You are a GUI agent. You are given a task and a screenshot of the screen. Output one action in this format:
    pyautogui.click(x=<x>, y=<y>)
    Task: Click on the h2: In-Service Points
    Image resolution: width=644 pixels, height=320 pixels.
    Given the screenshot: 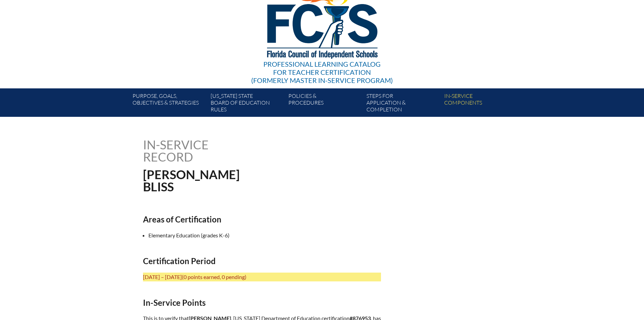 What is the action you would take?
    pyautogui.click(x=262, y=302)
    